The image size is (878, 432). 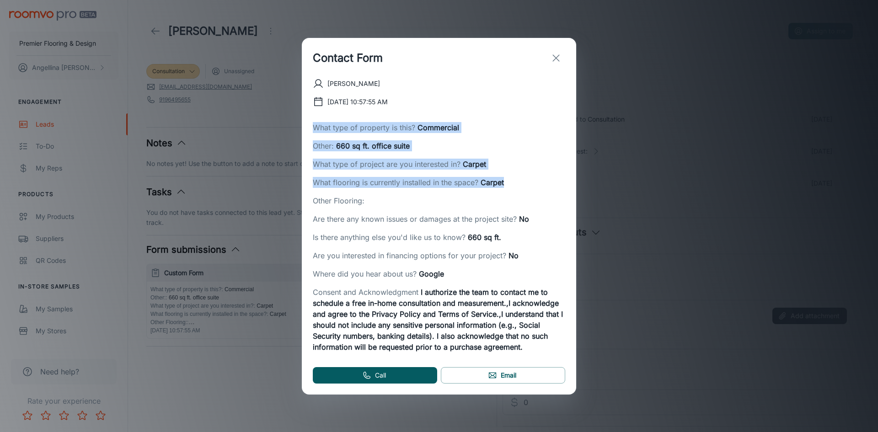 What do you see at coordinates (386, 164) in the screenshot?
I see `span: What type of project are you interested in?` at bounding box center [386, 164].